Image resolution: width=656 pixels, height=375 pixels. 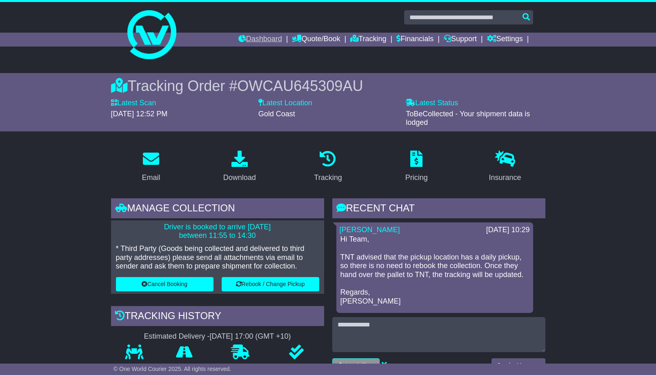 What do you see at coordinates (416, 178) in the screenshot?
I see `div: Pricing` at bounding box center [416, 178].